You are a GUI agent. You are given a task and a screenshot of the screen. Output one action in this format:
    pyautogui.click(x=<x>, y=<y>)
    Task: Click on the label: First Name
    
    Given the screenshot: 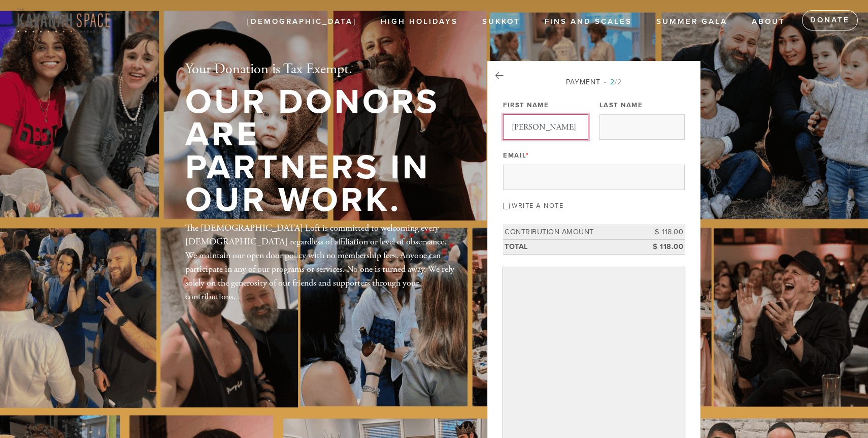 What is the action you would take?
    pyautogui.click(x=526, y=105)
    